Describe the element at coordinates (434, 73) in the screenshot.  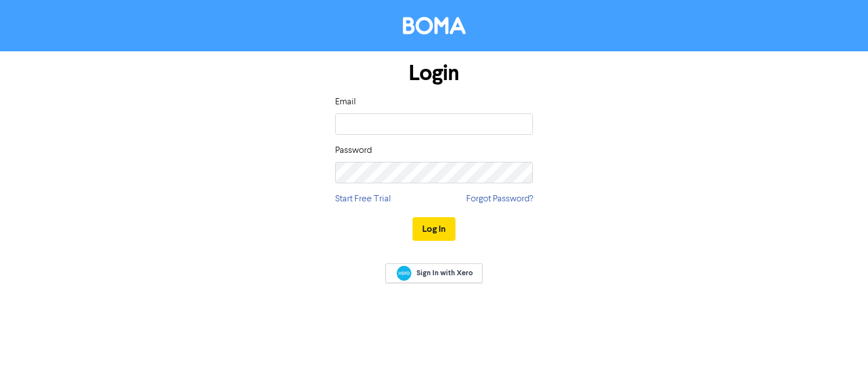
I see `h1: Login` at that location.